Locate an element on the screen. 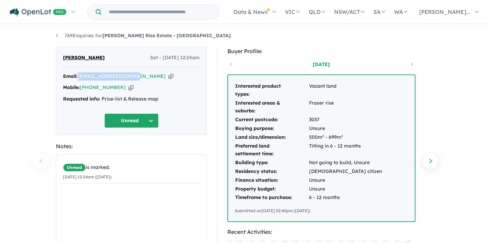 Image resolution: width=488 pixels, height=243 pixels. td: Fraser rise is located at coordinates (345, 107).